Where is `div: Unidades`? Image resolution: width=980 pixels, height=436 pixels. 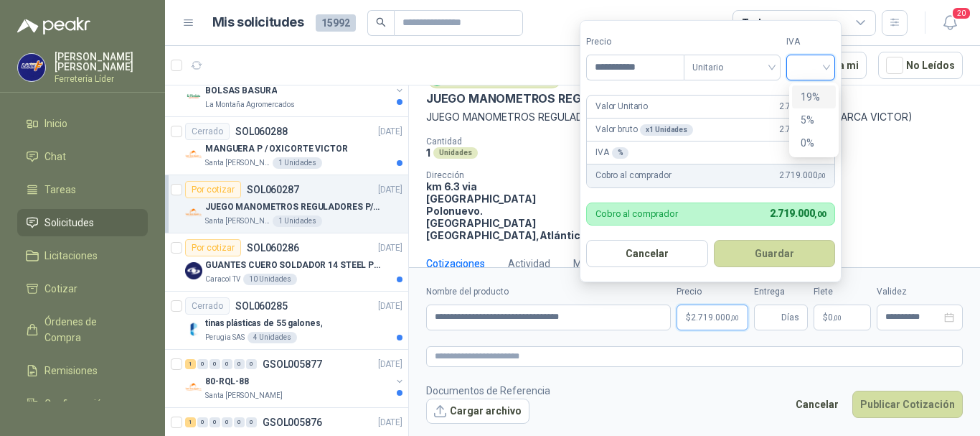
div: Unidades is located at coordinates (456, 153).